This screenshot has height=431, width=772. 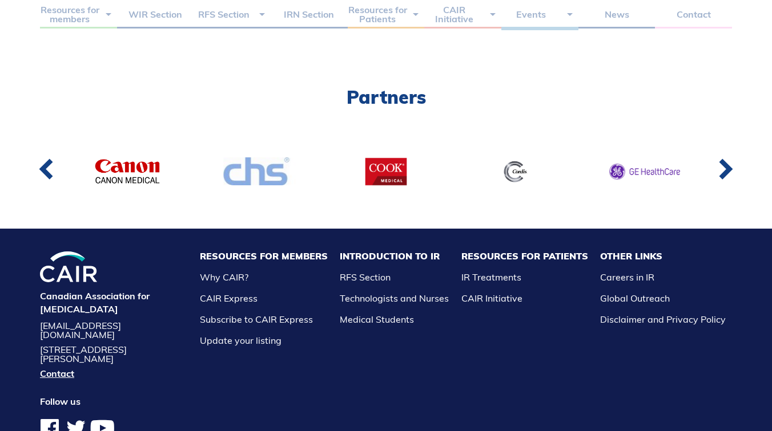 What do you see at coordinates (114, 402) in the screenshot?
I see `h4: Follow us` at bounding box center [114, 402].